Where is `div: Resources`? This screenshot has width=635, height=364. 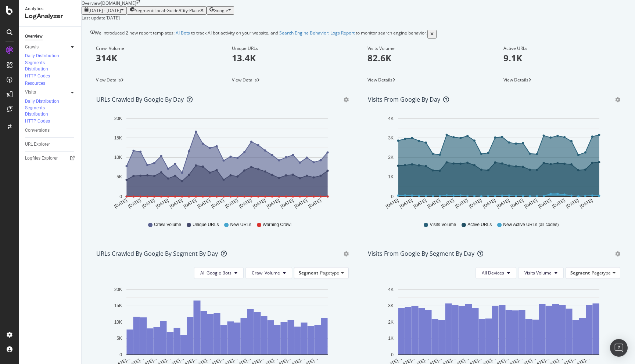 div: Resources is located at coordinates (35, 83).